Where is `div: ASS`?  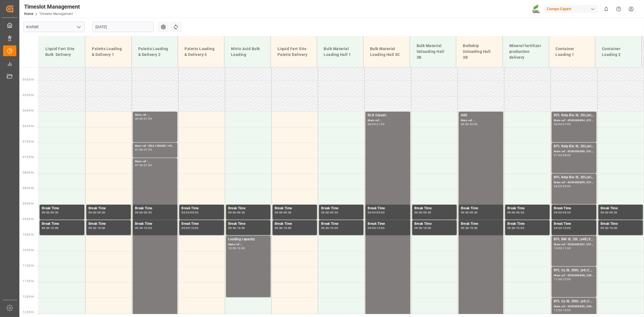
div: ASS is located at coordinates (481, 115).